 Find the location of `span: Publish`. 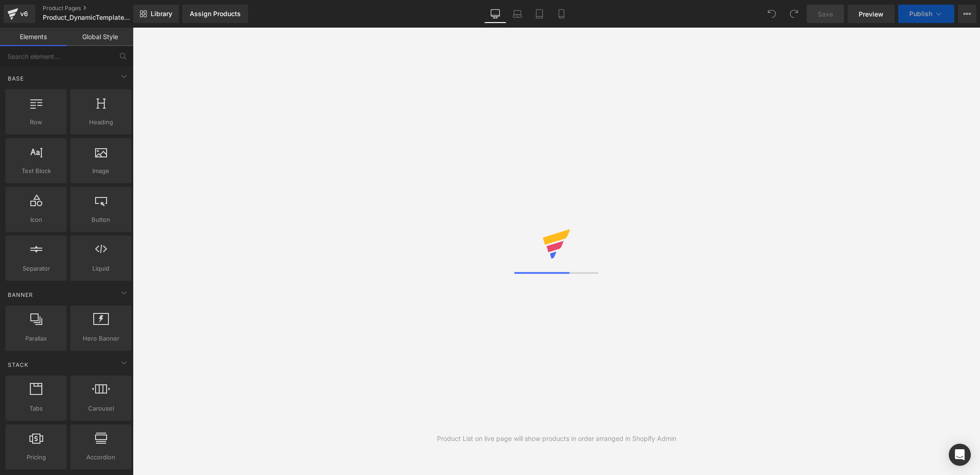

span: Publish is located at coordinates (920, 14).